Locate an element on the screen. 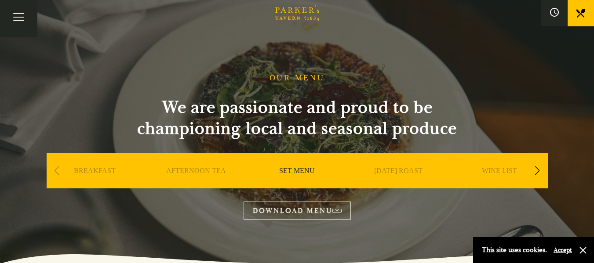 The width and height of the screenshot is (594, 263). a: WINE LIST is located at coordinates (499, 184).